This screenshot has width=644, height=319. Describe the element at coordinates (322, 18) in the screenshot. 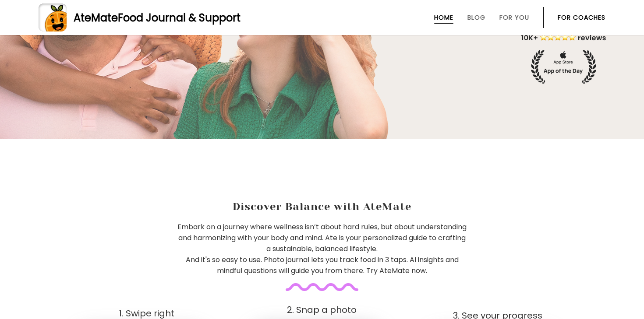

I see `a: AteMateFood Journal & Support` at that location.